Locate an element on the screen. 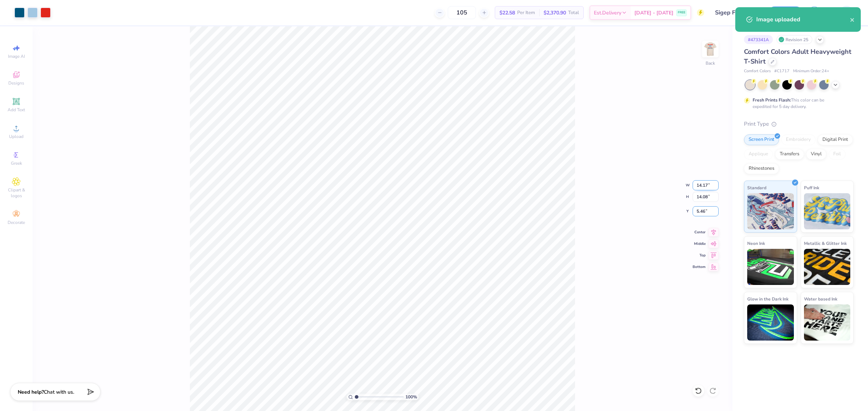 The height and width of the screenshot is (411, 868). div: Rhinestones is located at coordinates (761, 169).